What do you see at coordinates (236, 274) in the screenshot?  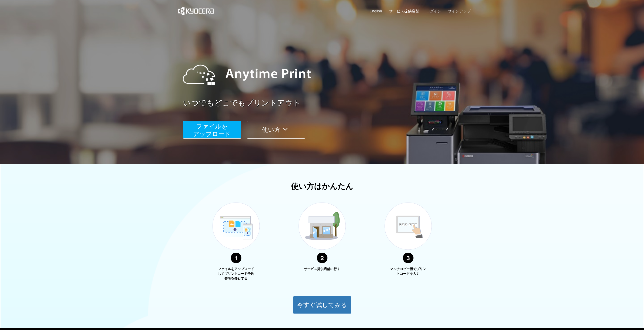 I see `p: ファイルをアップロードしてプリントコード予約番号を発行する` at bounding box center [236, 274].